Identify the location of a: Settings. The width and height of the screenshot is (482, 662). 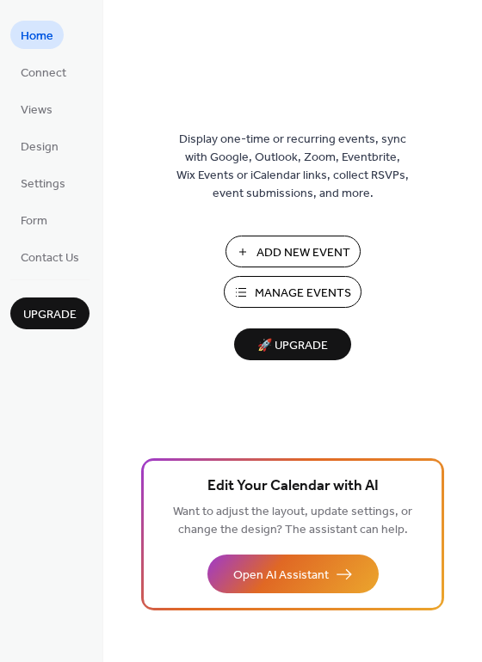
(43, 182).